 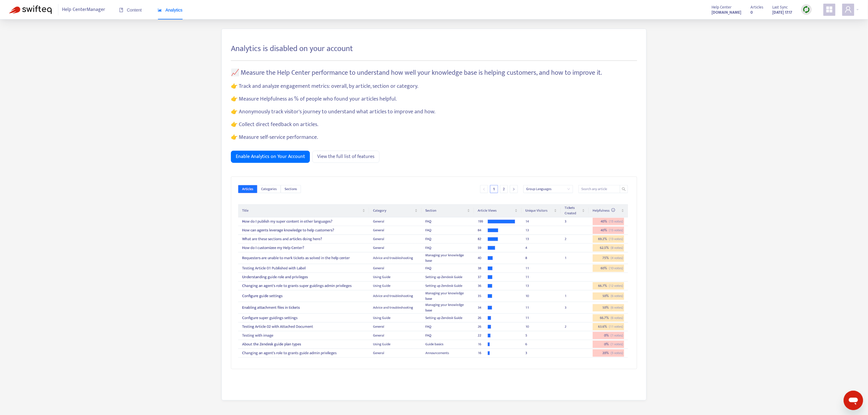 I want to click on span: Enable Analytics on Your Account, so click(x=270, y=156).